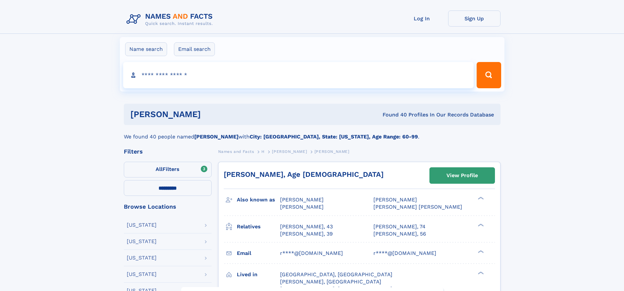 Image resolution: width=624 pixels, height=291 pixels. Describe the element at coordinates (258, 274) in the screenshot. I see `h3: Lived in` at that location.